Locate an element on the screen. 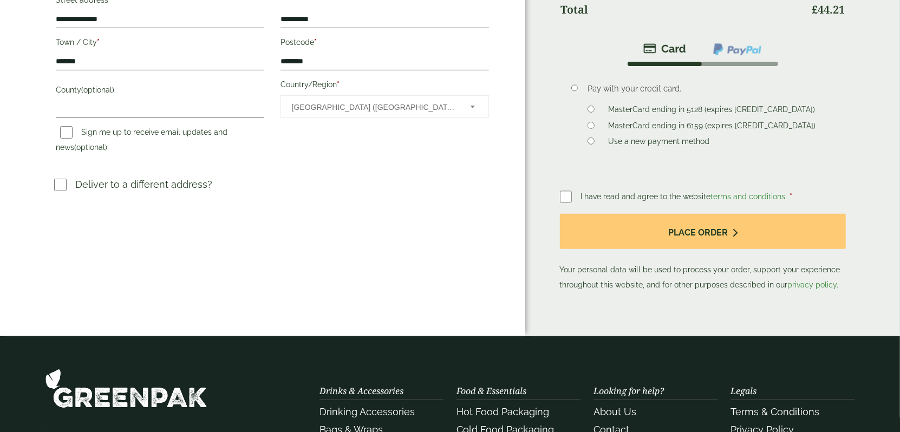 The image size is (900, 432). a: terms and conditions is located at coordinates (748, 197).